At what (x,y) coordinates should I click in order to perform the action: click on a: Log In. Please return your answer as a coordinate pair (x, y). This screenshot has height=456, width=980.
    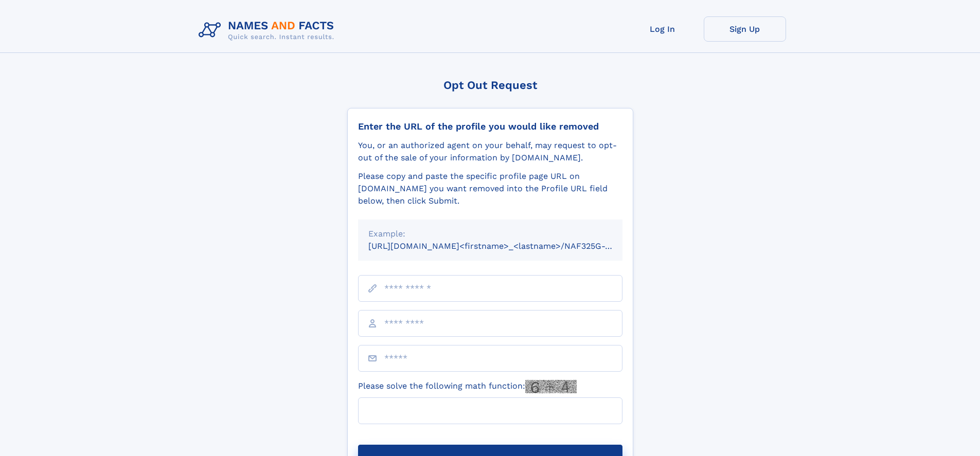
    Looking at the image, I should click on (662, 29).